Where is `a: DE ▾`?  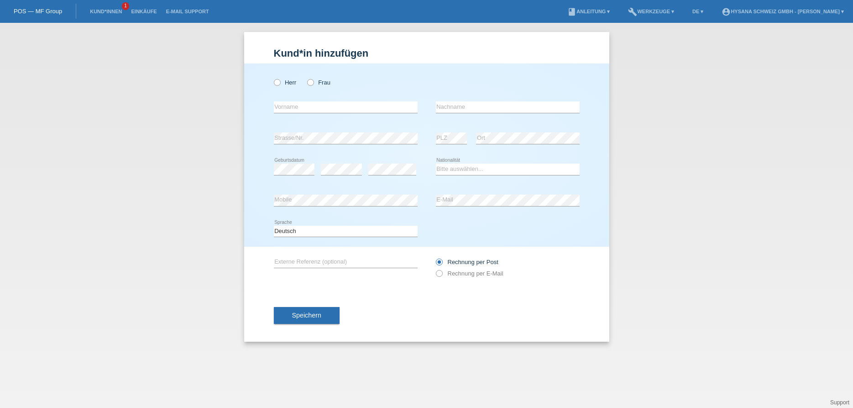
a: DE ▾ is located at coordinates (698, 11).